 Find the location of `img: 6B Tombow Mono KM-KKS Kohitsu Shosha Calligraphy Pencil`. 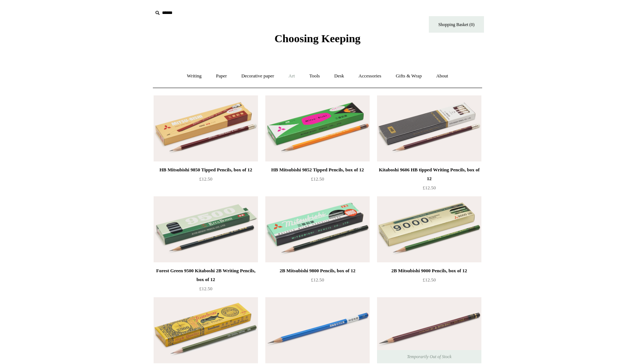

img: 6B Tombow Mono KM-KKS Kohitsu Shosha Calligraphy Pencil is located at coordinates (318, 331).